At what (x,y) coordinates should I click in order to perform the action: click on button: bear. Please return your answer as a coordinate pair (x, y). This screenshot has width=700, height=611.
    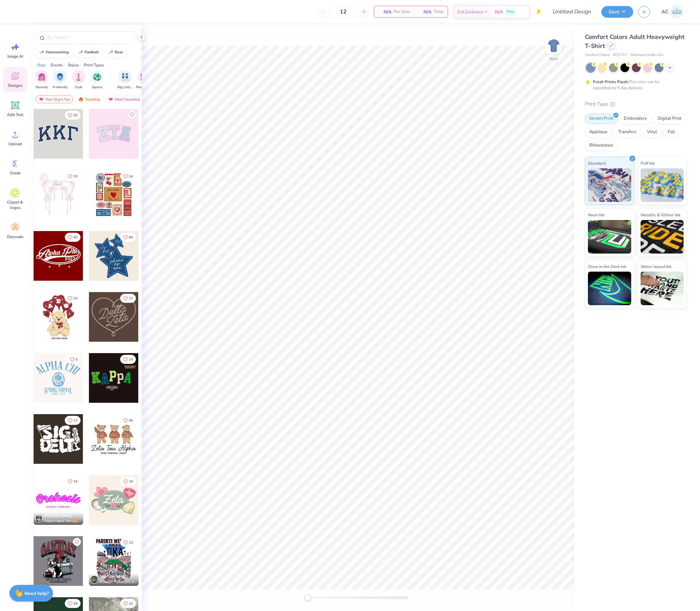
    Looking at the image, I should click on (115, 52).